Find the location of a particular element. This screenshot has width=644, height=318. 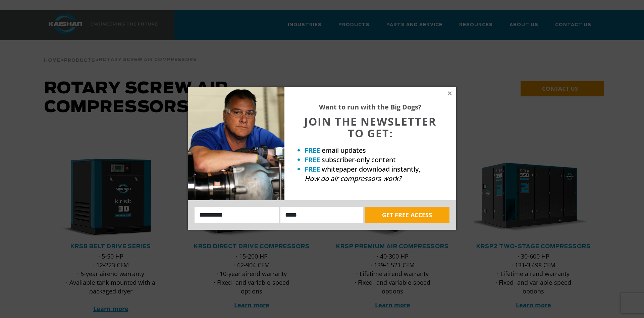

strong: Want to run with the Big Dogs? is located at coordinates (370, 106).